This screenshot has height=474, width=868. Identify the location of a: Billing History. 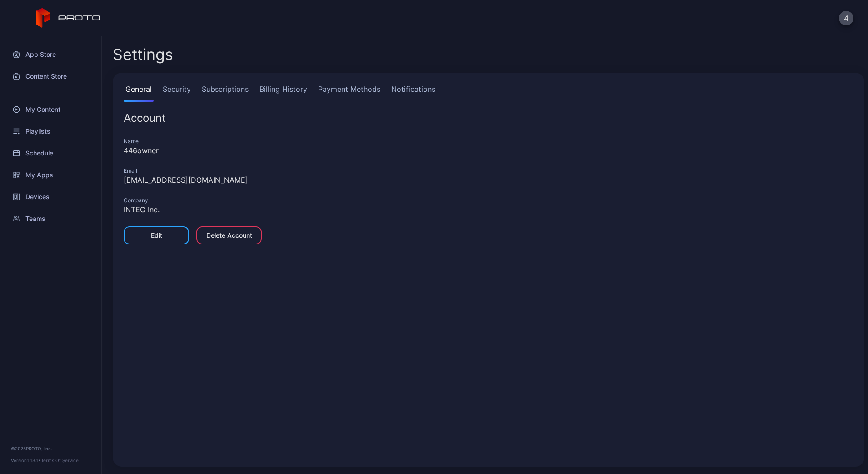
(283, 92).